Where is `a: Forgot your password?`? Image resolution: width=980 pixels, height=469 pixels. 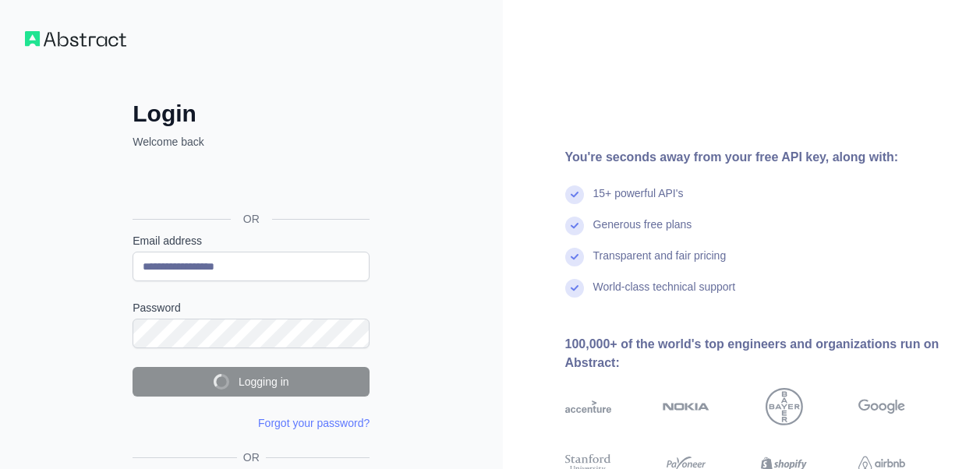
a: Forgot your password? is located at coordinates (313, 423).